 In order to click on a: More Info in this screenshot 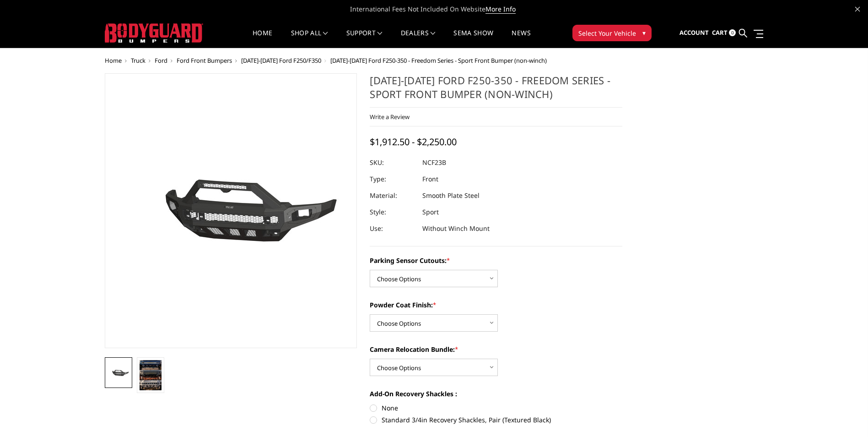, I will do `click(501, 9)`.